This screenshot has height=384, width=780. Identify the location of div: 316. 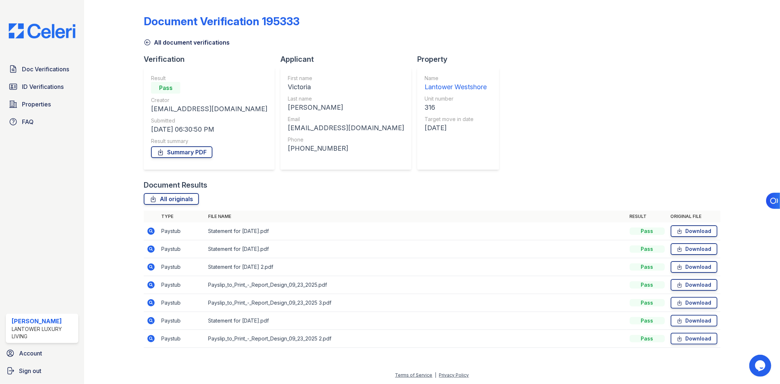
(455, 107).